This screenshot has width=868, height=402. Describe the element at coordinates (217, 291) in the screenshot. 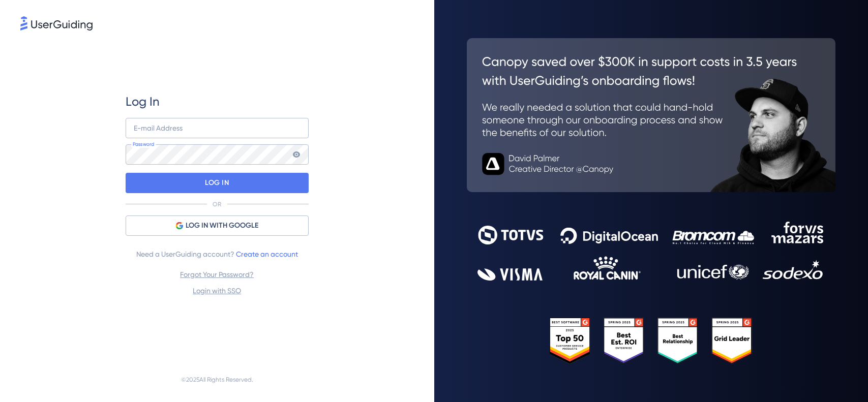

I see `a: Login with SSO` at that location.